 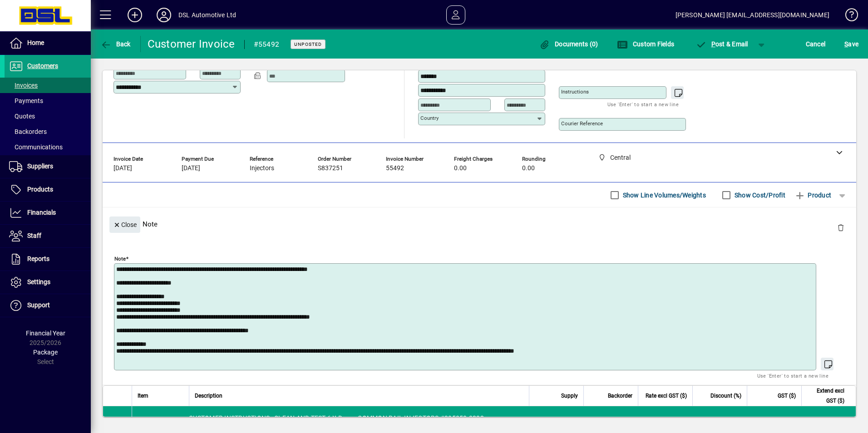 I want to click on span: Invoices, so click(x=23, y=85).